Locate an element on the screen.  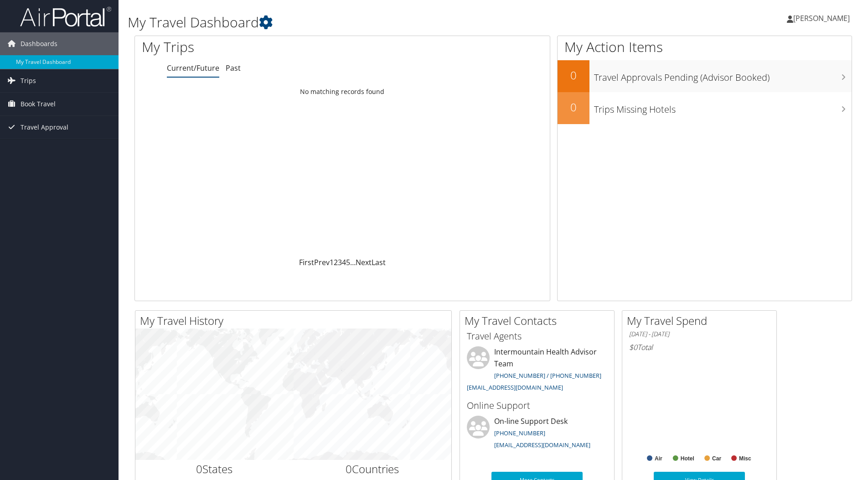
h3: Trips Missing Hotels is located at coordinates (723, 107).